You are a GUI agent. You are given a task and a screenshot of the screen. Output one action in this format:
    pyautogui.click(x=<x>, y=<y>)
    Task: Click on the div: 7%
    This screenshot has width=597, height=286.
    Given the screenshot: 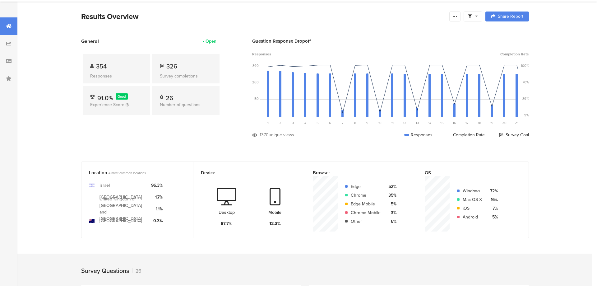 What is the action you would take?
    pyautogui.click(x=492, y=208)
    